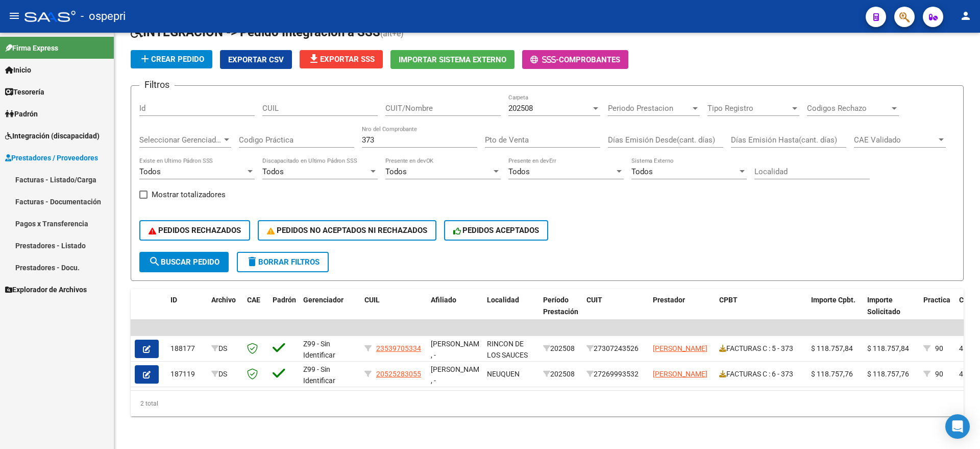 This screenshot has height=449, width=980. Describe the element at coordinates (669, 300) in the screenshot. I see `span: Prestador` at that location.